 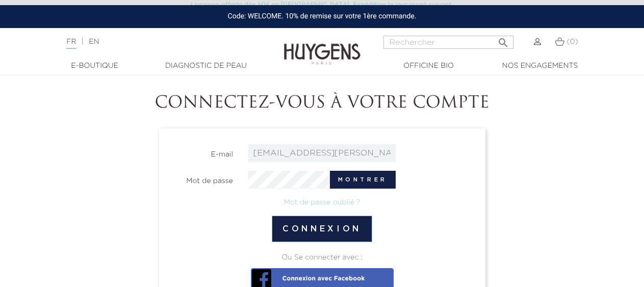 What do you see at coordinates (71, 43) in the screenshot?
I see `a: FR` at bounding box center [71, 43].